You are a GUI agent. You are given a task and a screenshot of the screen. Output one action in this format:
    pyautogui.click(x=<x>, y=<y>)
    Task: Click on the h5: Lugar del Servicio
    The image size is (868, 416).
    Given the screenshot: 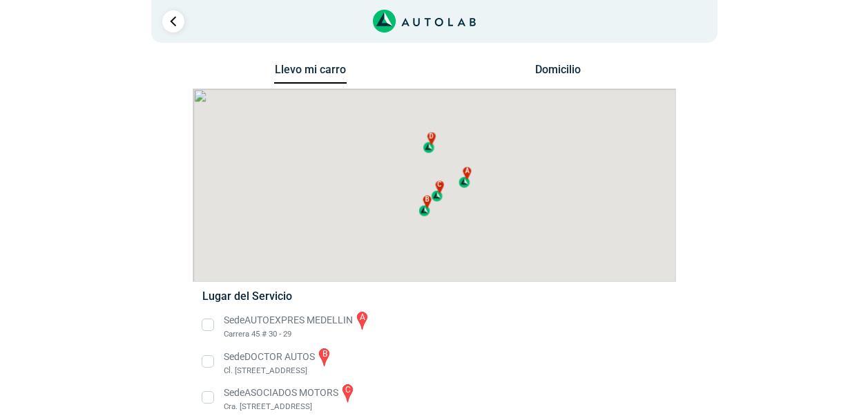 What is the action you would take?
    pyautogui.click(x=434, y=296)
    